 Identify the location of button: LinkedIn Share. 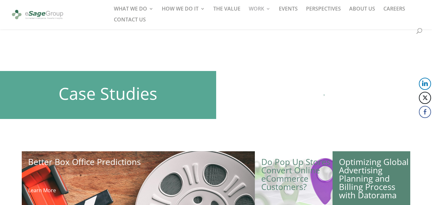
(425, 84).